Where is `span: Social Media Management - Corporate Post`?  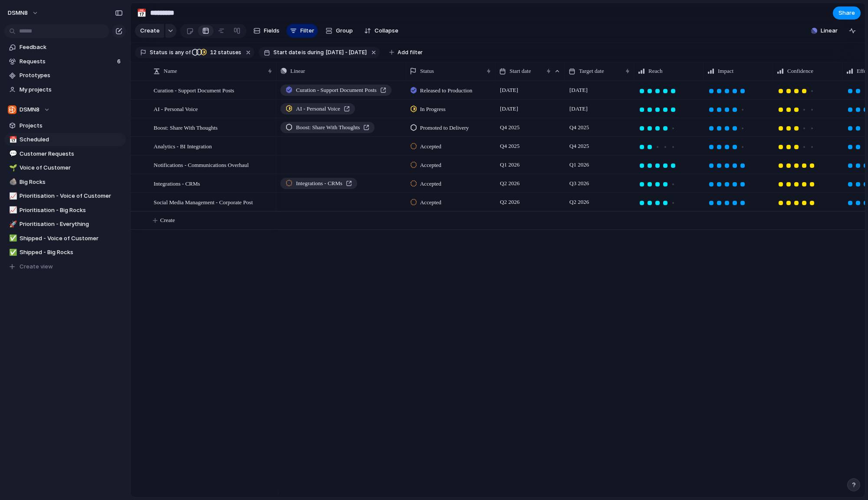
span: Social Media Management - Corporate Post is located at coordinates (203, 202).